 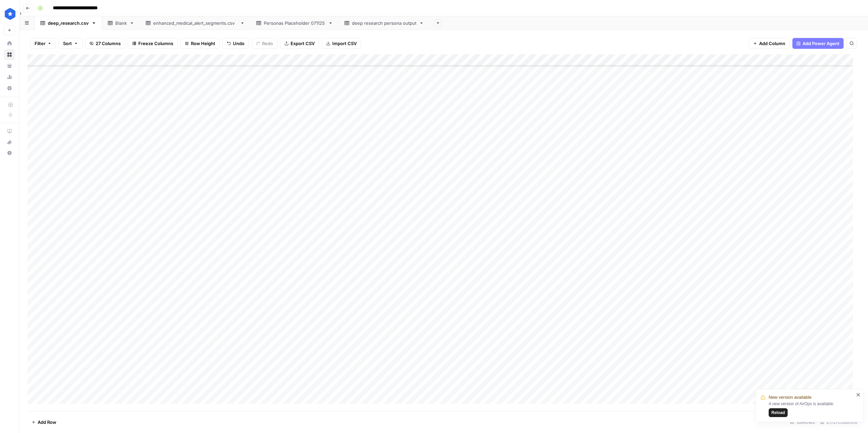 What do you see at coordinates (105, 43) in the screenshot?
I see `button: 27 Columns` at bounding box center [105, 43].